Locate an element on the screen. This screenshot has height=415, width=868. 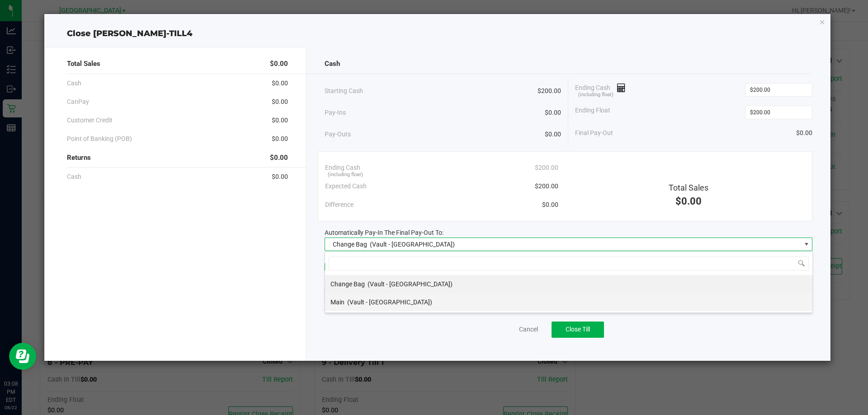
div: Returns is located at coordinates (177, 158).